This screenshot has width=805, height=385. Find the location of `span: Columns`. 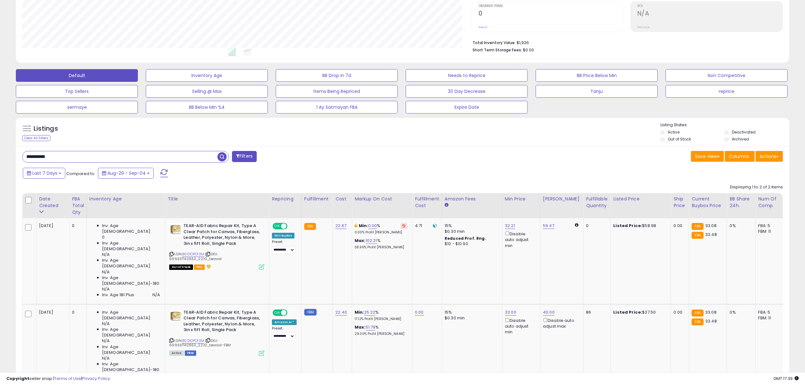

span: Columns is located at coordinates (739, 156).